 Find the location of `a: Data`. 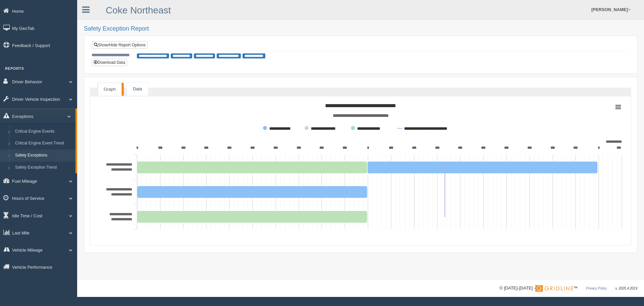

a: Data is located at coordinates (137, 89).